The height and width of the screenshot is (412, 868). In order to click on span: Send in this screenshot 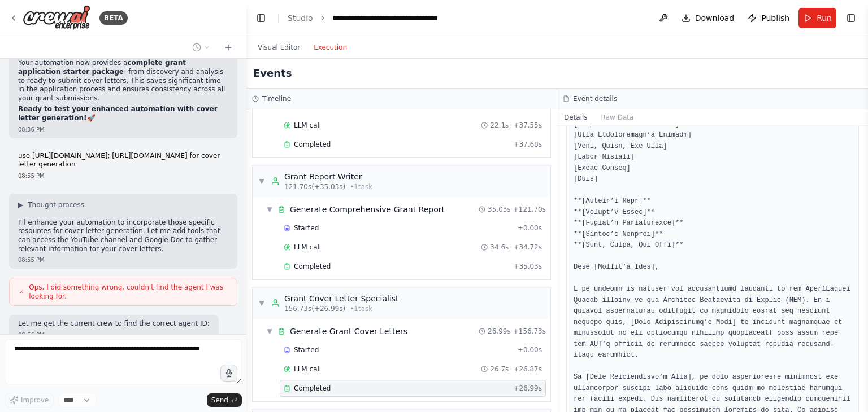, I will do `click(219, 400)`.